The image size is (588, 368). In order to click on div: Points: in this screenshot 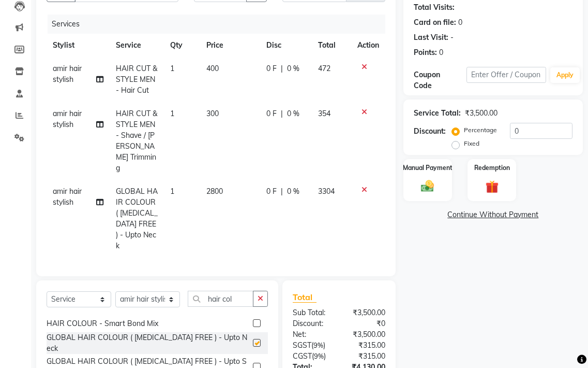, I will do `click(425, 52)`.